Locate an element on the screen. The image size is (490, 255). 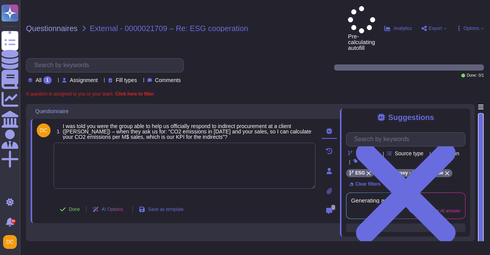
button: Done is located at coordinates (70, 209).